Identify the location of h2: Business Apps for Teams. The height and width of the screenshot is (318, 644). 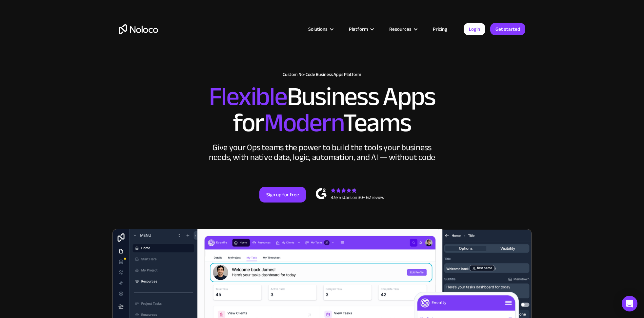
(322, 110).